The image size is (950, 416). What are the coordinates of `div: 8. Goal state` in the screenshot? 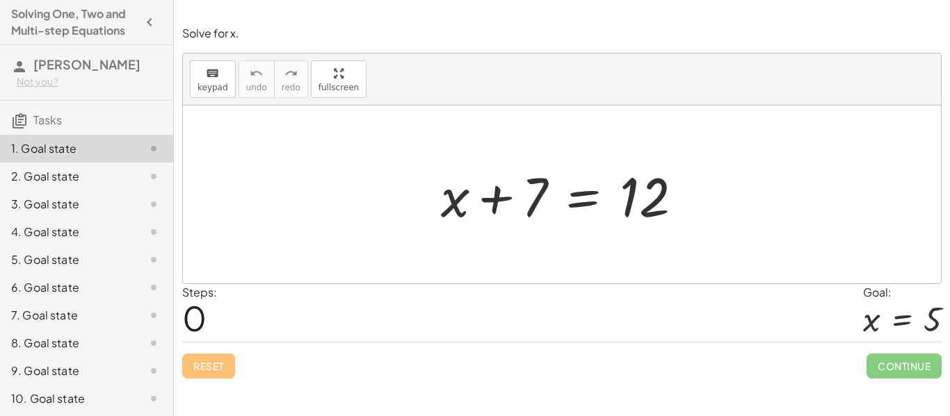 It's located at (67, 343).